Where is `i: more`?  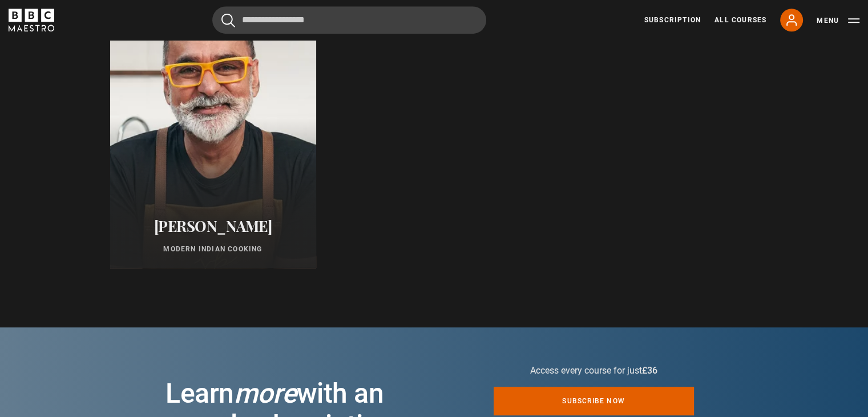 i: more is located at coordinates (266, 393).